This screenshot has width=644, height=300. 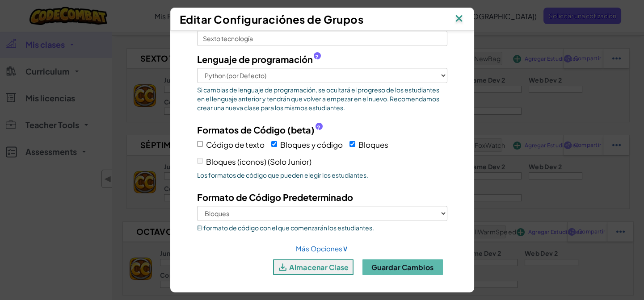 I want to click on input: Bloques, so click(x=353, y=144).